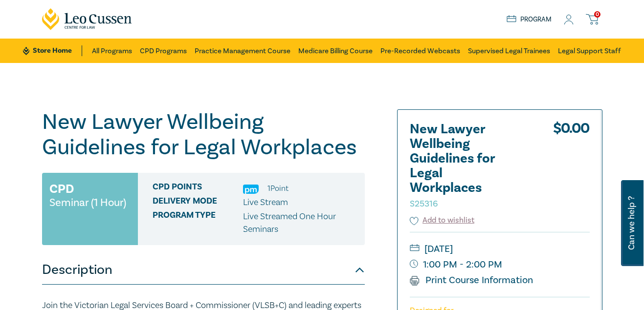  I want to click on a: Program, so click(529, 20).